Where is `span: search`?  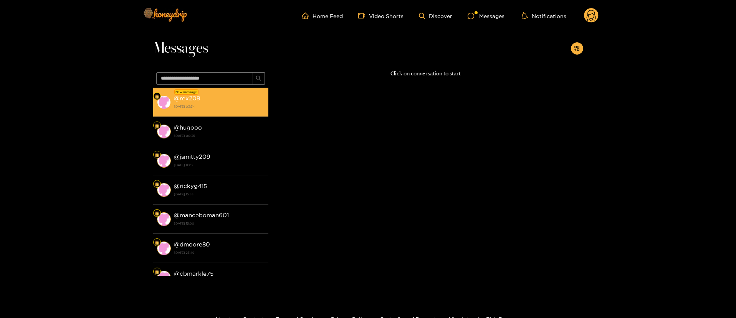
span: search is located at coordinates (258, 78).